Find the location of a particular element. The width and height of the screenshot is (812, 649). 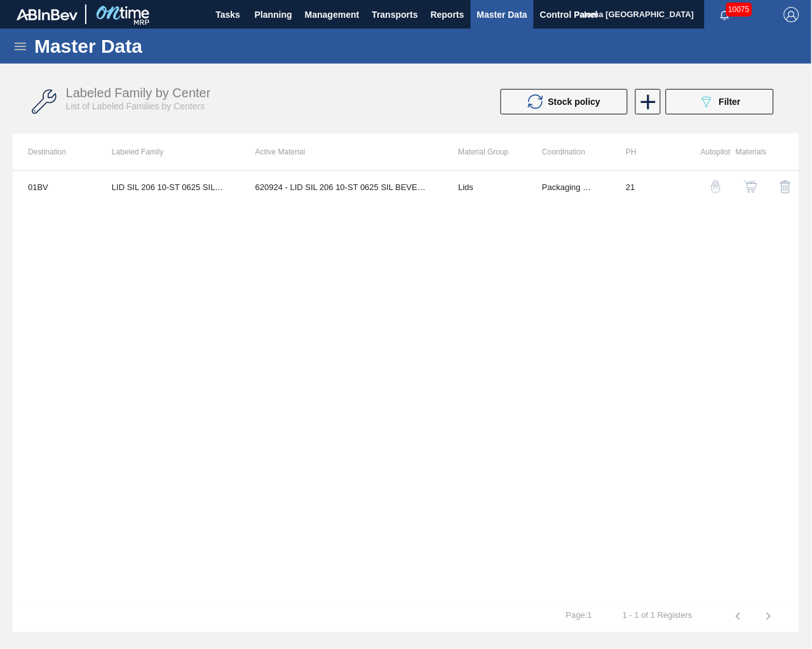

div: Delete Labeled Family X Center is located at coordinates (784, 187).